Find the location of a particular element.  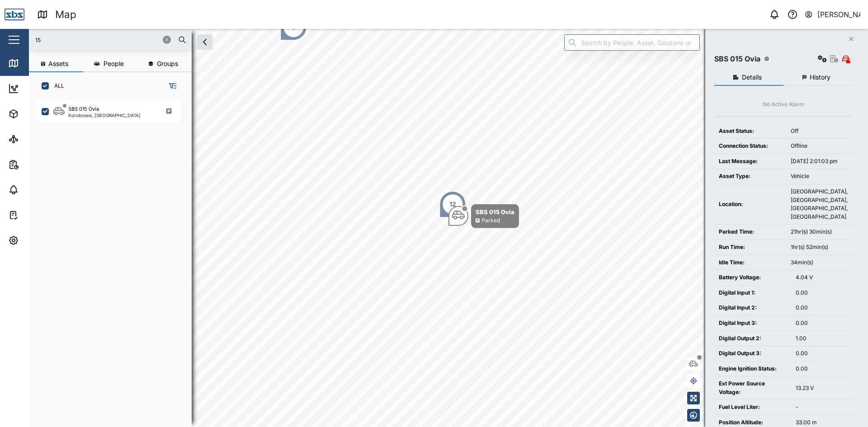

div: No Active Alarm is located at coordinates (783, 104).